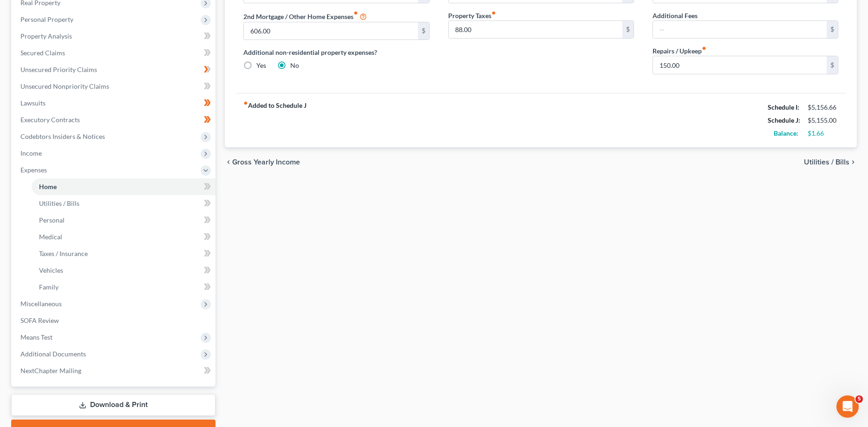  I want to click on a: NextChapter Mailing, so click(114, 370).